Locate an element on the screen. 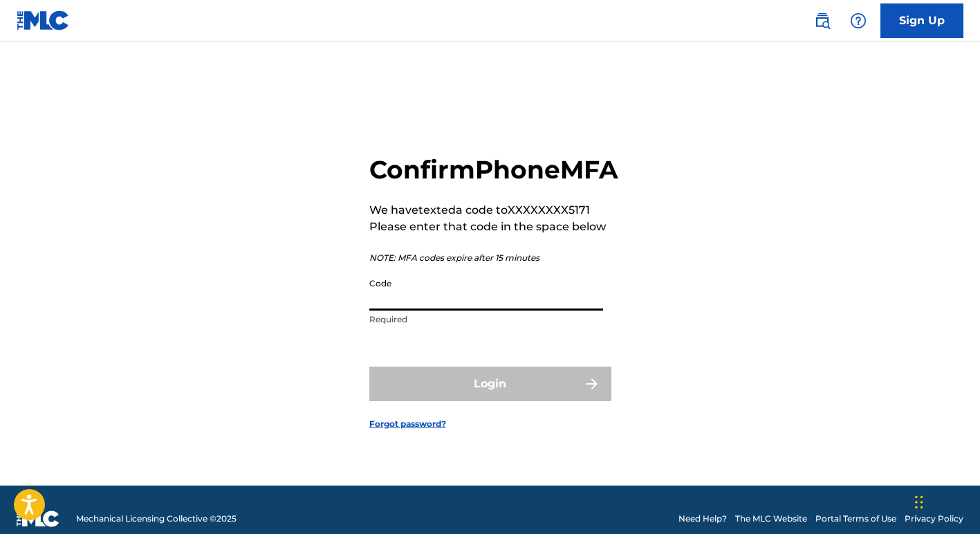  p: Please enter that code in the space below is located at coordinates (493, 227).